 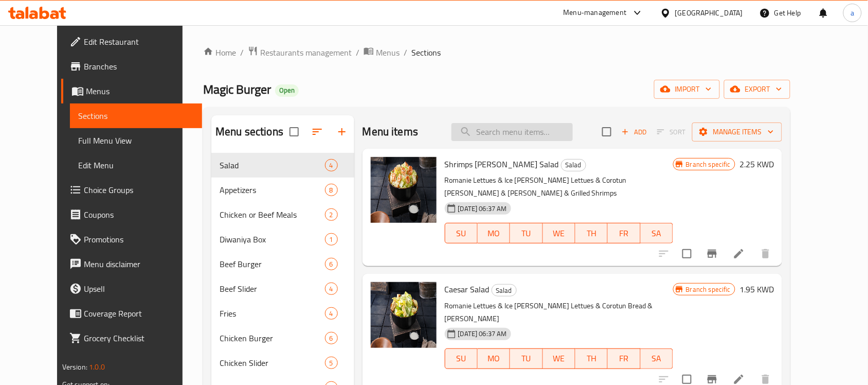 What do you see at coordinates (272, 313) in the screenshot?
I see `div: Fries` at bounding box center [272, 313].